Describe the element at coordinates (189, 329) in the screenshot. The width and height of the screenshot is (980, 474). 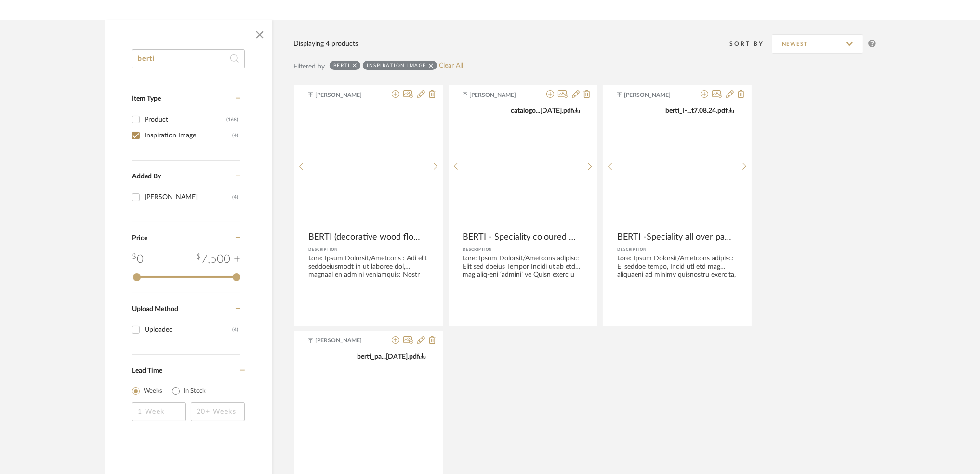
I see `div: Uploaded` at that location.